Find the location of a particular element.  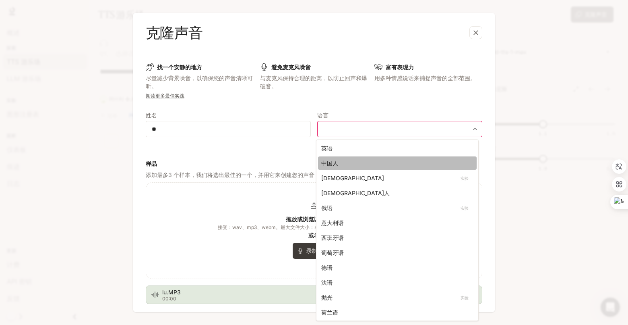

font: 法语 is located at coordinates (327, 282).